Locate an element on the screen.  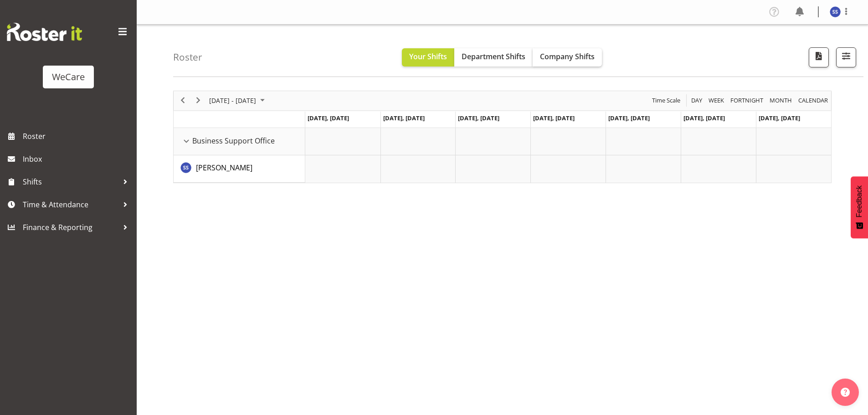
button: Timeline Month is located at coordinates (781, 100).